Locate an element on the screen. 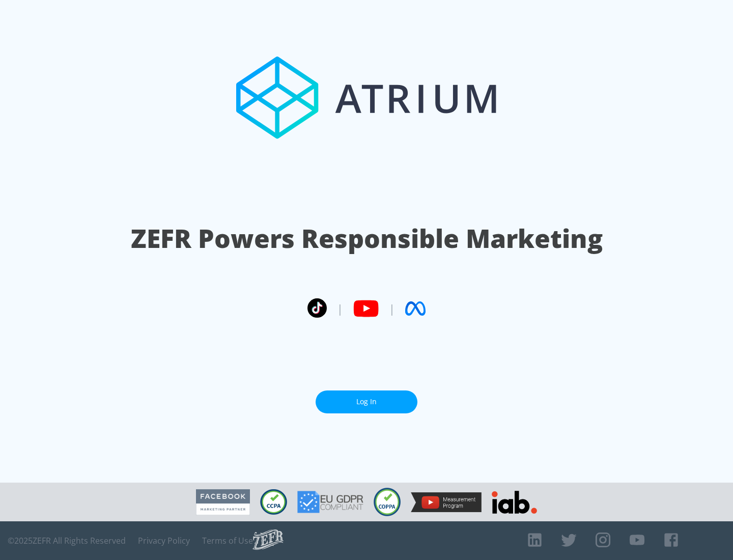 The image size is (733, 560). a: Privacy Policy is located at coordinates (164, 541).